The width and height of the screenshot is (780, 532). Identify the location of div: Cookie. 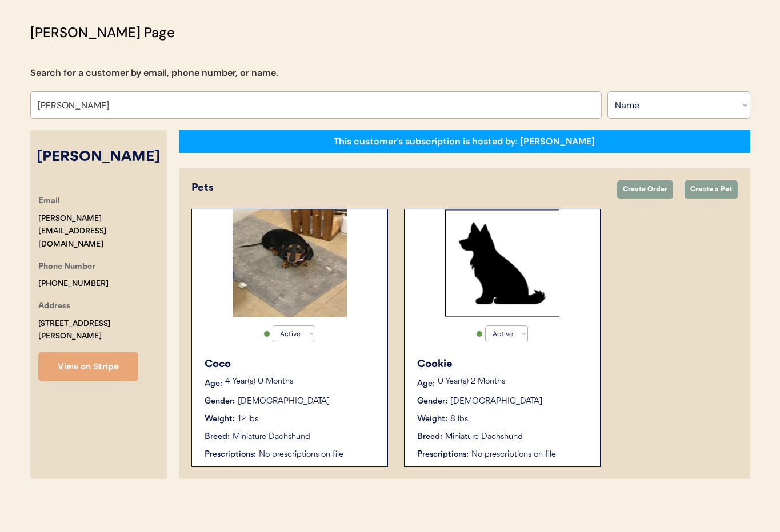
(503, 364).